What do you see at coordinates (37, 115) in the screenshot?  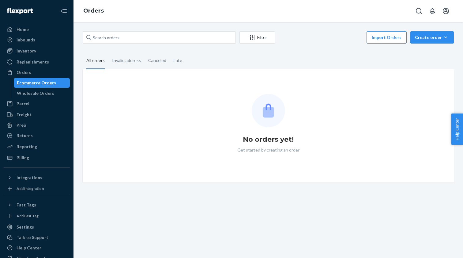 I see `a: Freight` at bounding box center [37, 115].